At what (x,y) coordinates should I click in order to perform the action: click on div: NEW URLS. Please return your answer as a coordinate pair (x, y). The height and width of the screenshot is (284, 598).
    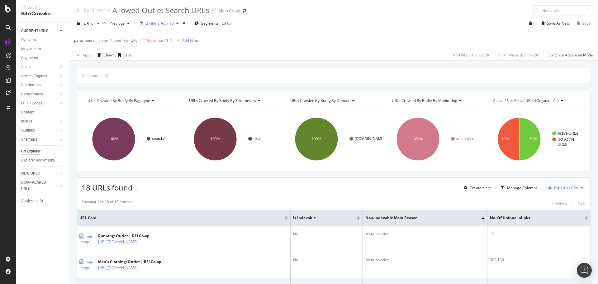
    Looking at the image, I should click on (30, 173).